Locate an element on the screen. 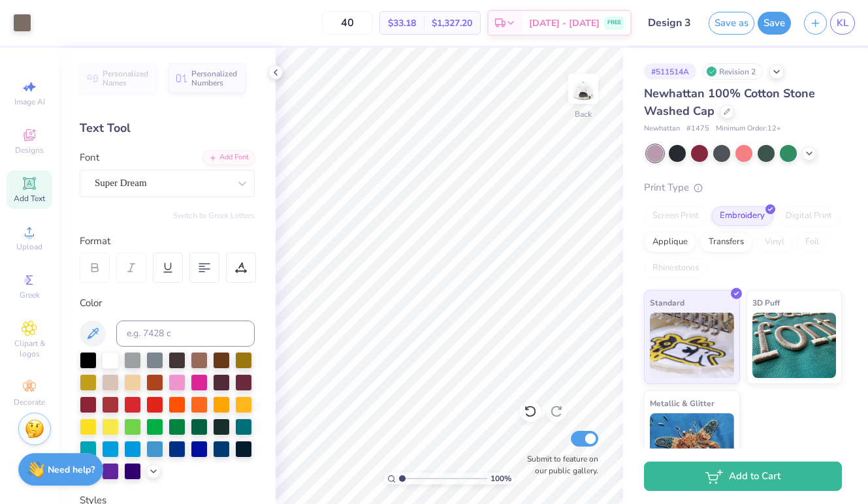 The height and width of the screenshot is (504, 868). label: Submit to feature on our public gallery. is located at coordinates (559, 465).